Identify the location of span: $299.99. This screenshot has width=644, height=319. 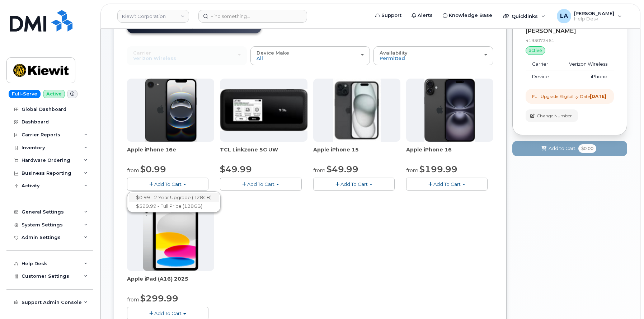
(159, 298).